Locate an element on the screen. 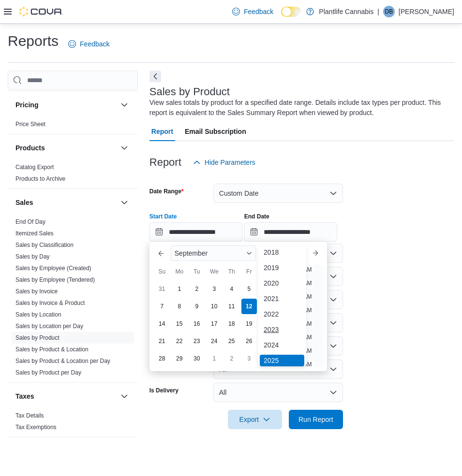  h1: Reports is located at coordinates (32, 41).